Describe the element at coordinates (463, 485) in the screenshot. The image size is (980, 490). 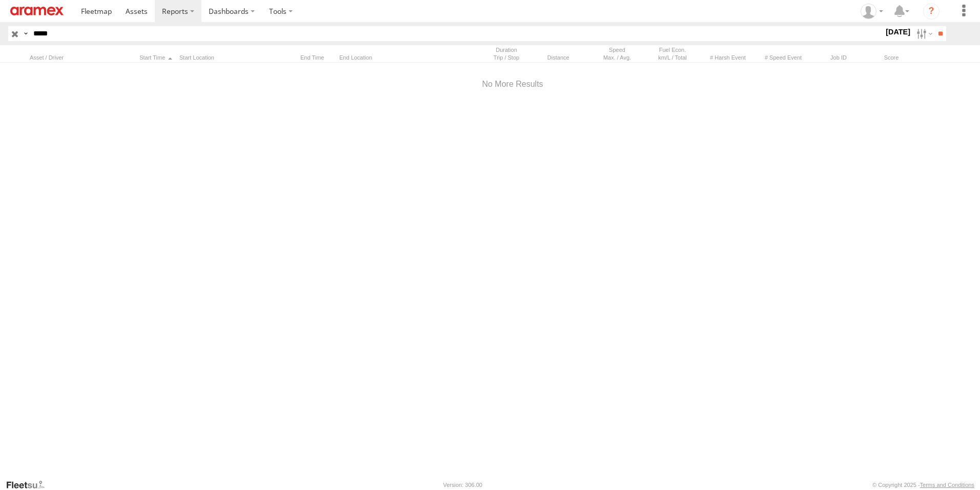
I see `div: Version: 306.00` at that location.